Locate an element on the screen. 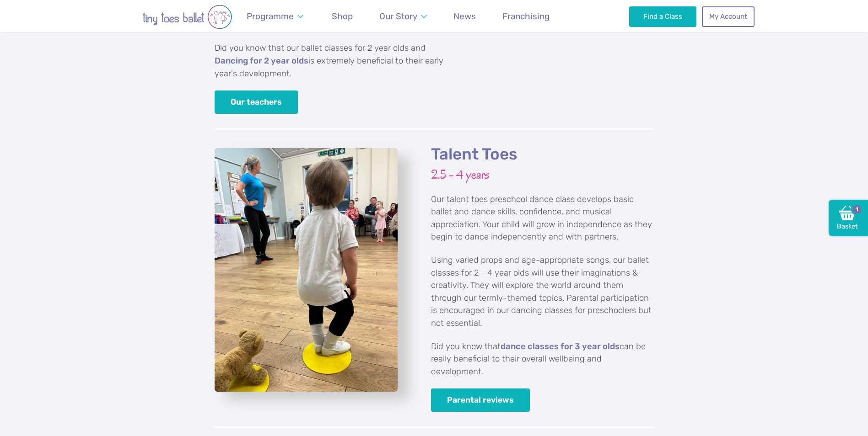  span: Our Story is located at coordinates (399, 16).